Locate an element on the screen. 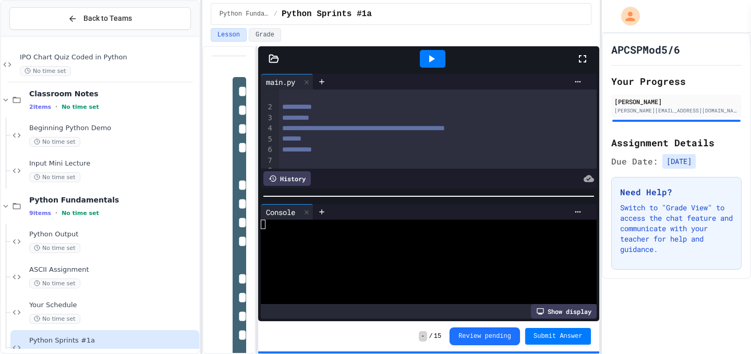 This screenshot has height=354, width=751. span: 9 items is located at coordinates (40, 213).